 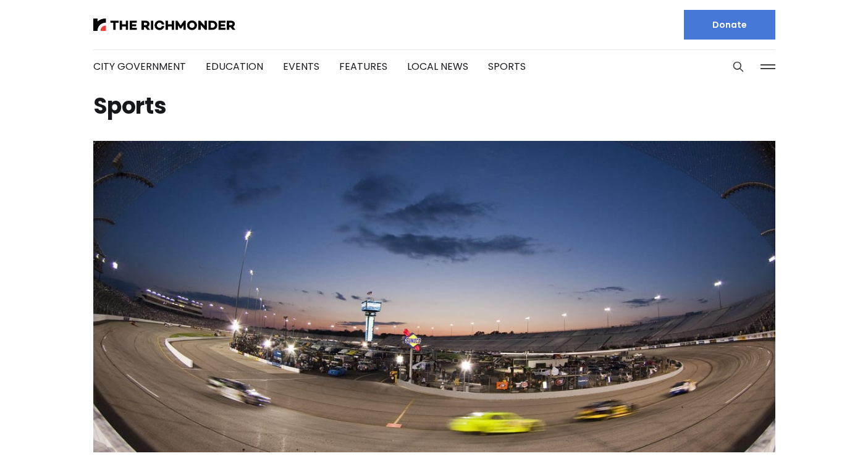 I want to click on a: Education, so click(x=234, y=66).